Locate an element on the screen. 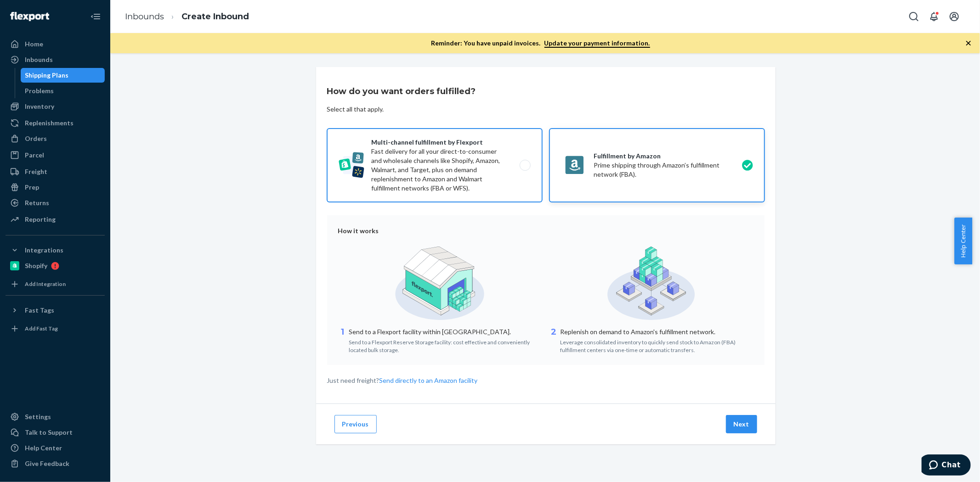  div: Prep is located at coordinates (32, 188).